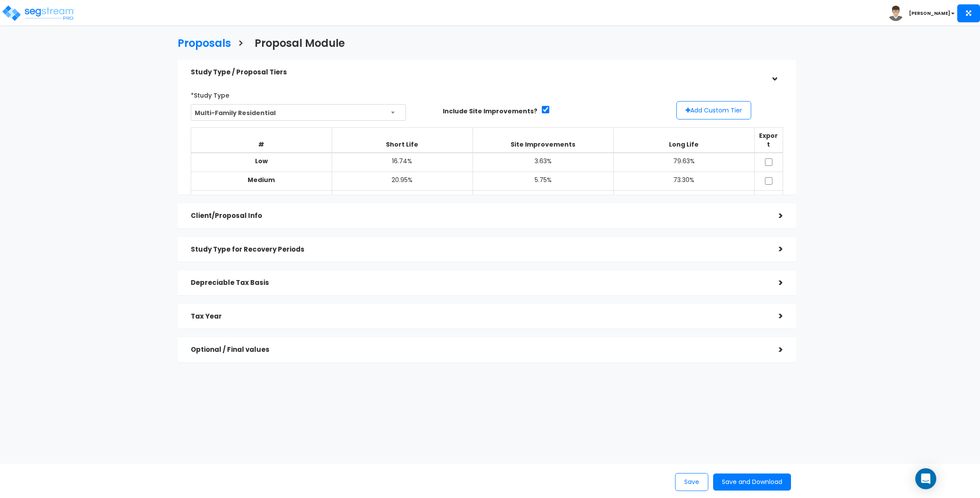 The height and width of the screenshot is (498, 980). What do you see at coordinates (478, 350) in the screenshot?
I see `h5: Optional / Final values` at bounding box center [478, 350].